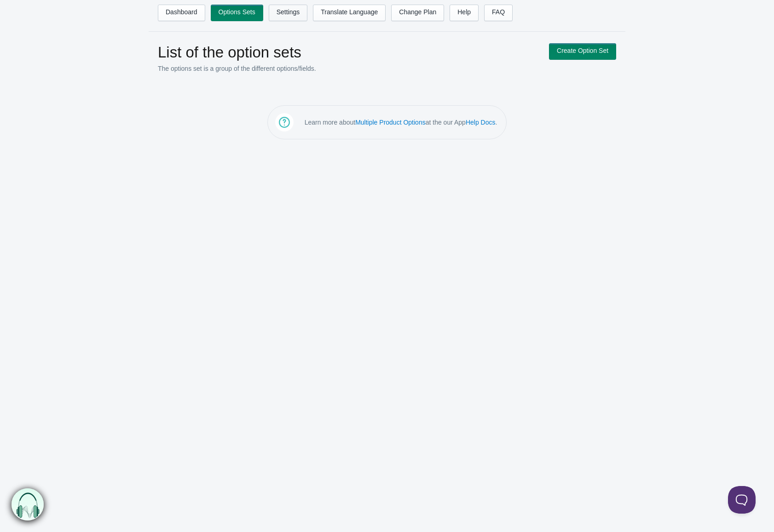  What do you see at coordinates (350, 13) in the screenshot?
I see `a: Translate Language` at bounding box center [350, 13].